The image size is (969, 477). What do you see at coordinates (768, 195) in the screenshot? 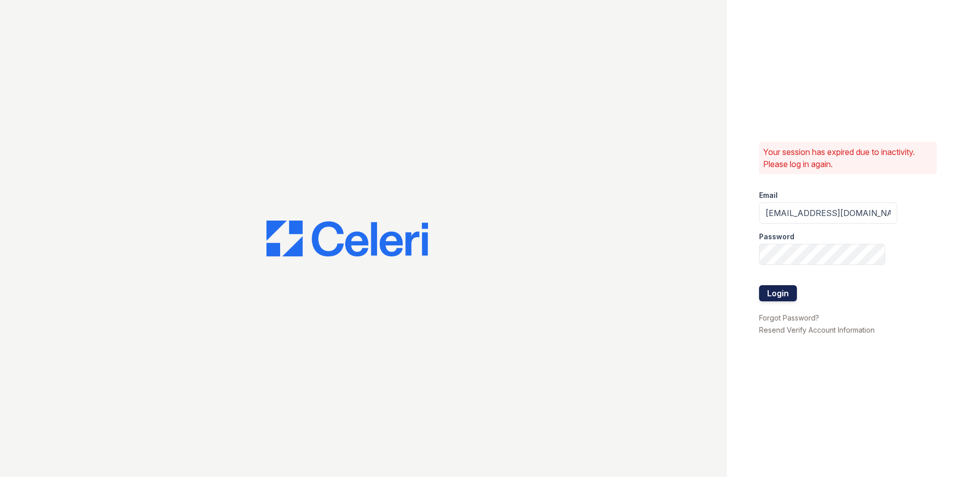
I see `label: Email` at bounding box center [768, 195].